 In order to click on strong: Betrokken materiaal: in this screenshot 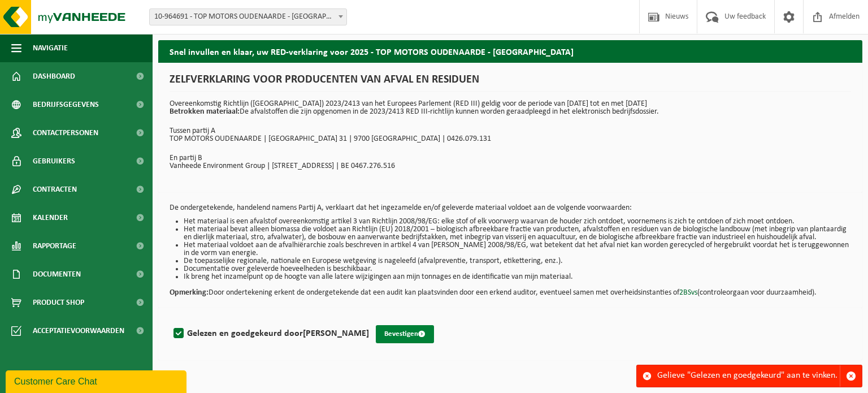, I will do `click(205, 111)`.